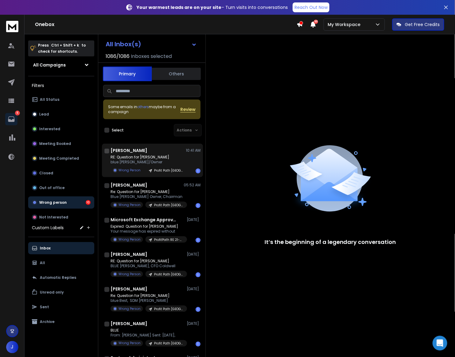 This screenshot has width=455, height=357. I want to click on button: Sent, so click(61, 307).